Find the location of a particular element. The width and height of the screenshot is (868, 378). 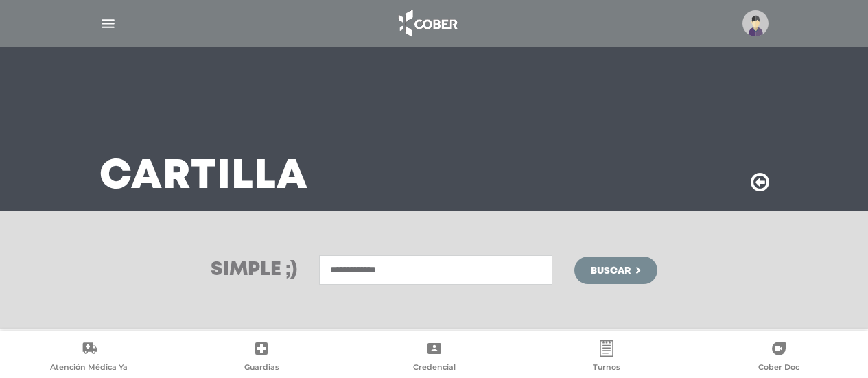

img: profile-placeholder.svg is located at coordinates (755, 24).